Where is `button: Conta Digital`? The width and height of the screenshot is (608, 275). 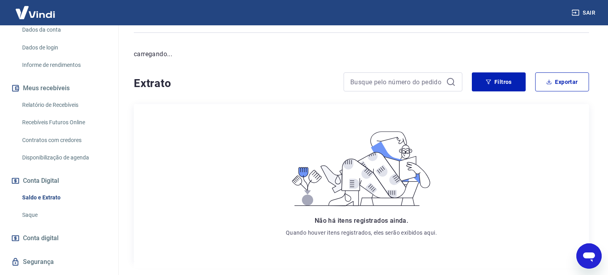 button: Conta Digital is located at coordinates (59, 181).